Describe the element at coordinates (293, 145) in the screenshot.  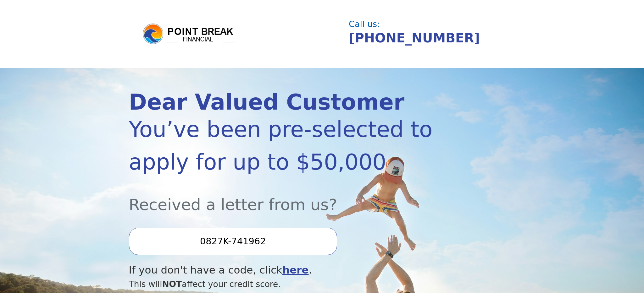
I see `div: You’ve been pre-selected to apply for up to $50,000` at that location.